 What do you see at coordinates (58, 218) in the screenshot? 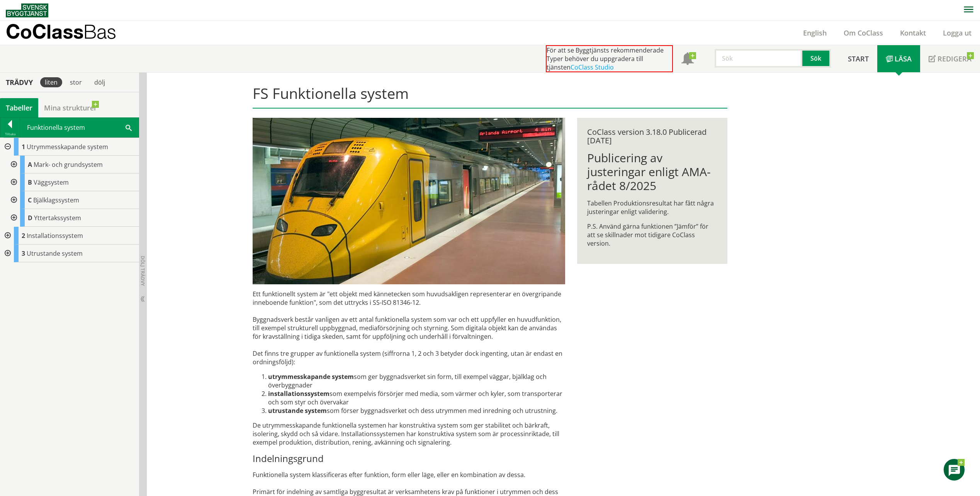
I see `span: Yttertakssystem` at bounding box center [58, 218].